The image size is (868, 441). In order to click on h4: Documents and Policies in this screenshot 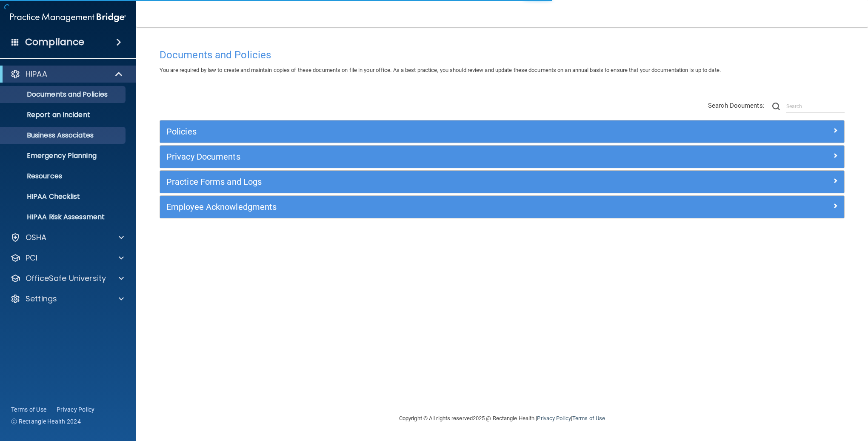, I will do `click(502, 55)`.